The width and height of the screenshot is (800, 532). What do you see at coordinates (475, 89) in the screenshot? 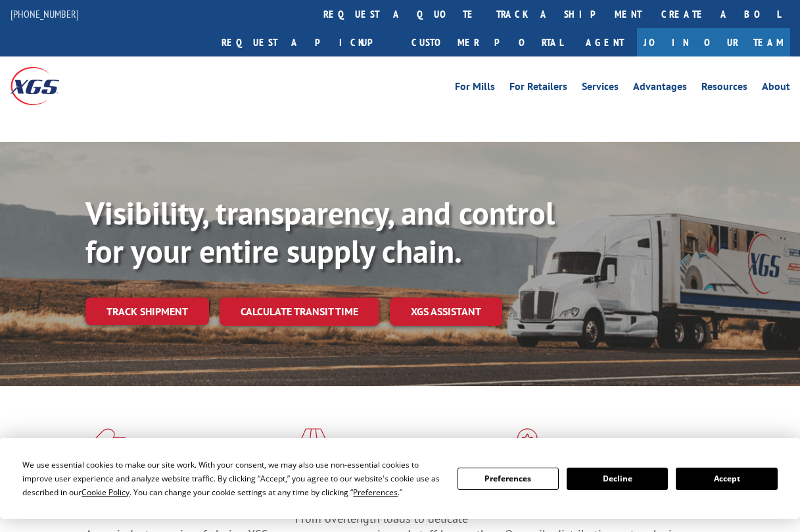
I see `a: For Mills` at bounding box center [475, 89].